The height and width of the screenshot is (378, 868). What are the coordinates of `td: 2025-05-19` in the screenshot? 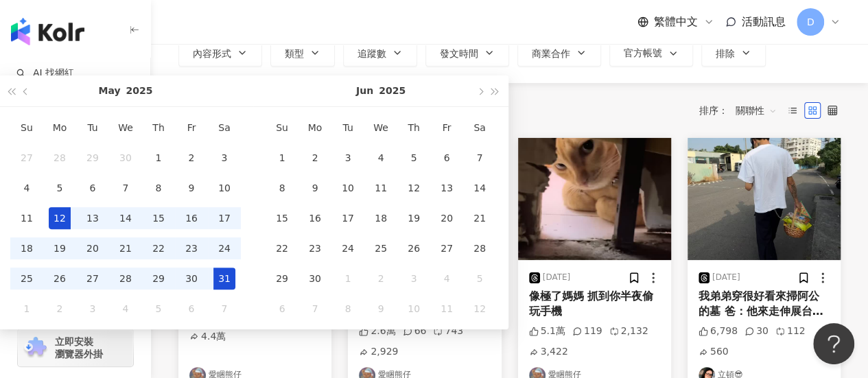 It's located at (59, 248).